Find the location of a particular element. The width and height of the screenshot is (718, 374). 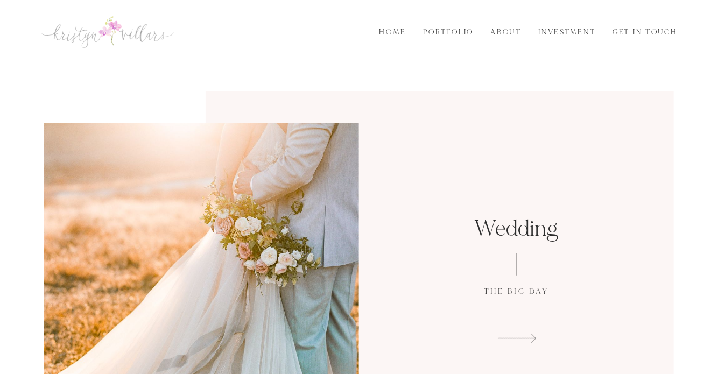

a: Get in Touch is located at coordinates (645, 32).